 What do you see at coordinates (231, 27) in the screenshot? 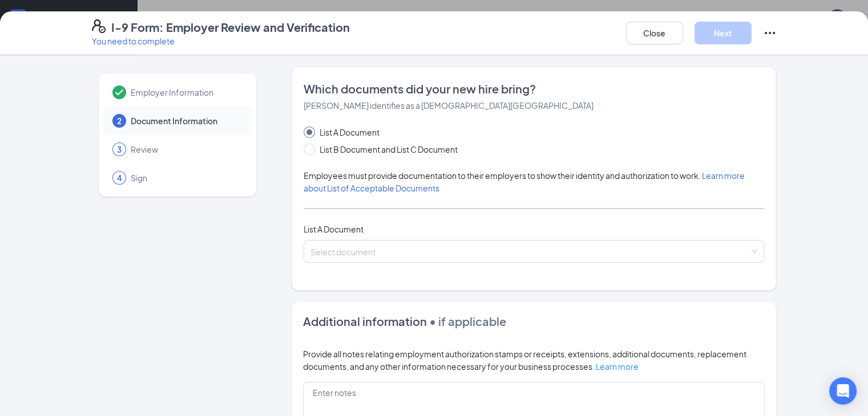
I see `h4: I-9 Form: Employer Review and Verification` at bounding box center [231, 27].